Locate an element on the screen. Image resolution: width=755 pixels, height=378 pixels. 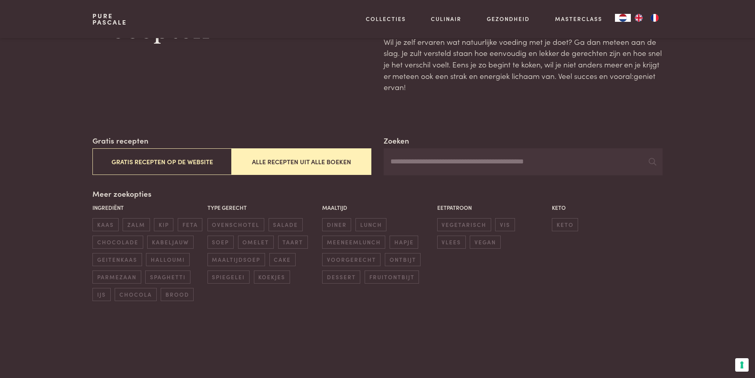
span: kabeljauw is located at coordinates (170, 242).